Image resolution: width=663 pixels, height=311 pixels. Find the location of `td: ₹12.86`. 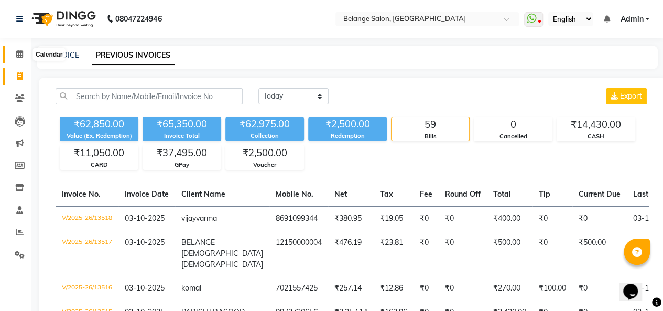

td: ₹12.86 is located at coordinates (394, 288).